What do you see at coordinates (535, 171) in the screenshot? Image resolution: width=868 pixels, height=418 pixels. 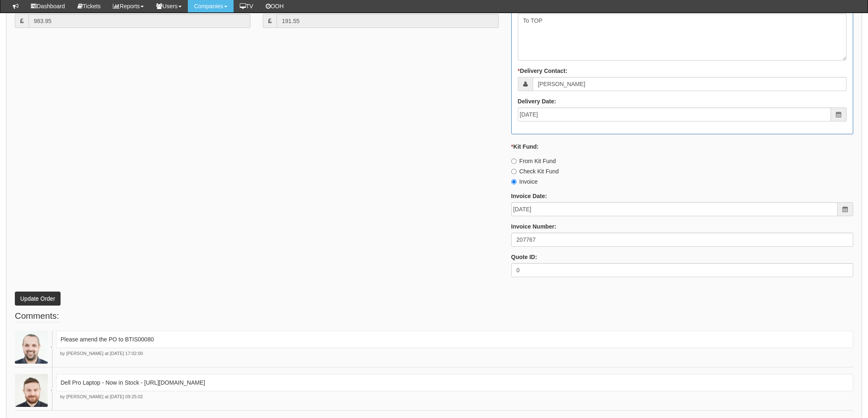 I see `label: Check Kit Fund` at bounding box center [535, 171].